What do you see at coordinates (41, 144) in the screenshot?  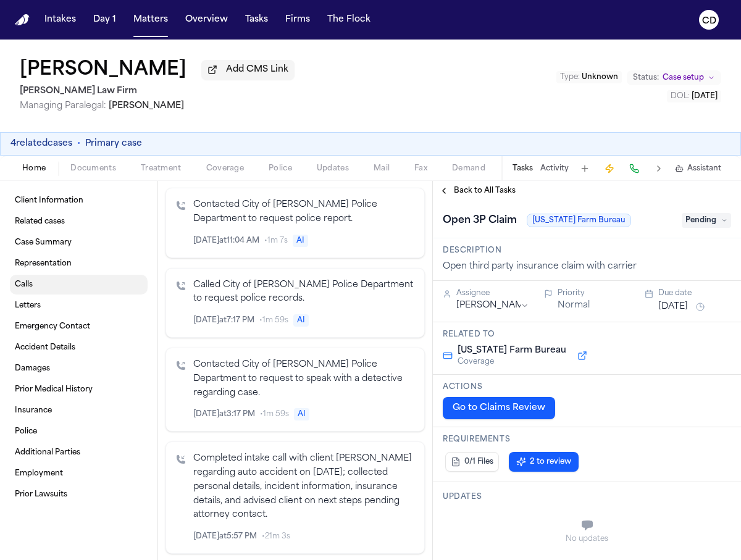 I see `button: 4relatedcases` at bounding box center [41, 144].